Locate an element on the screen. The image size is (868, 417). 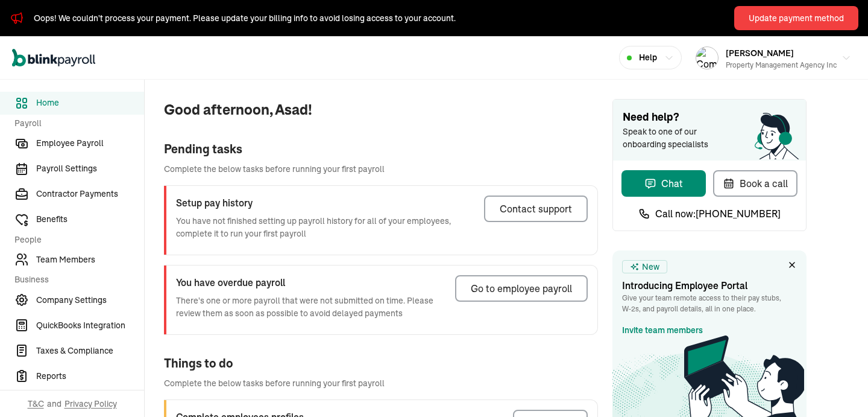
span: T&C is located at coordinates (35, 403).